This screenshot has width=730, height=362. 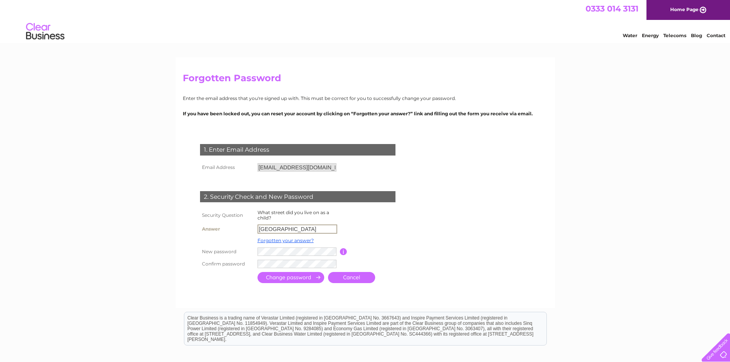 I want to click on th: Security Question, so click(x=227, y=215).